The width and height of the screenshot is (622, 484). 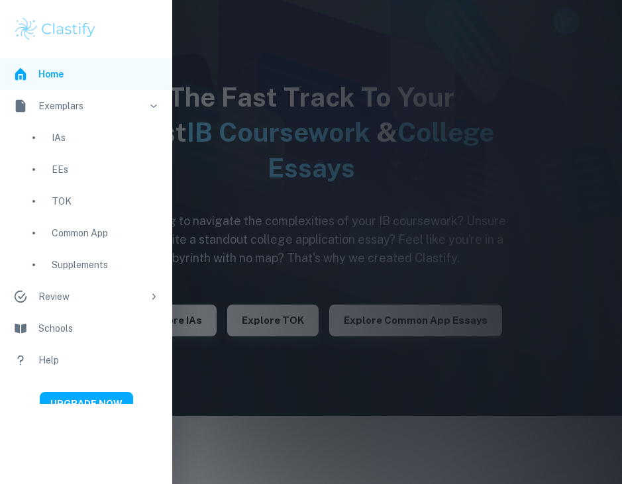 I want to click on div: Schools, so click(x=99, y=328).